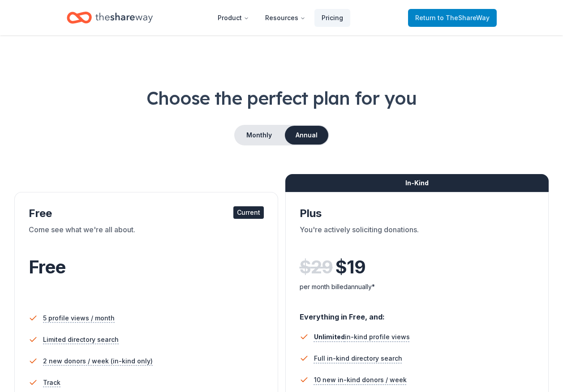 This screenshot has height=392, width=563. I want to click on span: Full in-kind directory search, so click(358, 358).